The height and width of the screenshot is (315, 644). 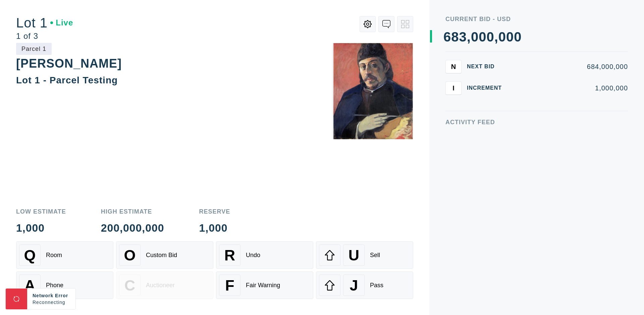 I want to click on span: I, so click(x=454, y=88).